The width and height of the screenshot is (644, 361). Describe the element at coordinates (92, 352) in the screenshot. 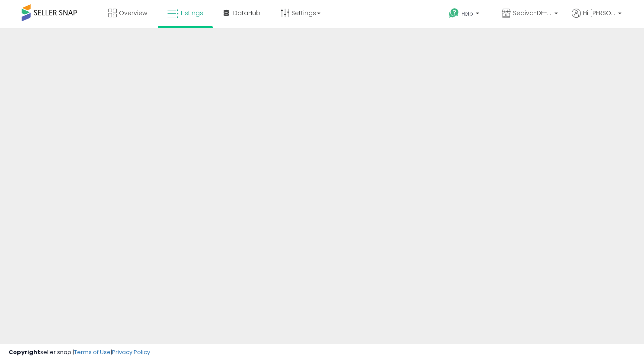

I see `a: Terms of Use` at that location.